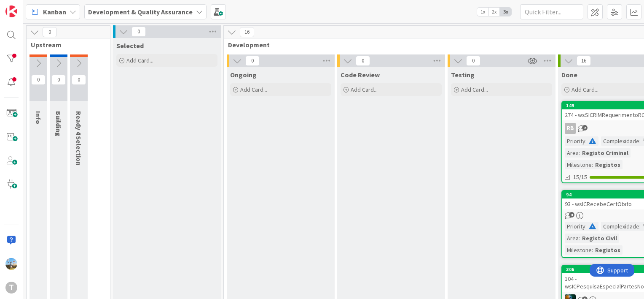 This screenshot has width=644, height=299. Describe the element at coordinates (463, 75) in the screenshot. I see `span: Testing` at that location.